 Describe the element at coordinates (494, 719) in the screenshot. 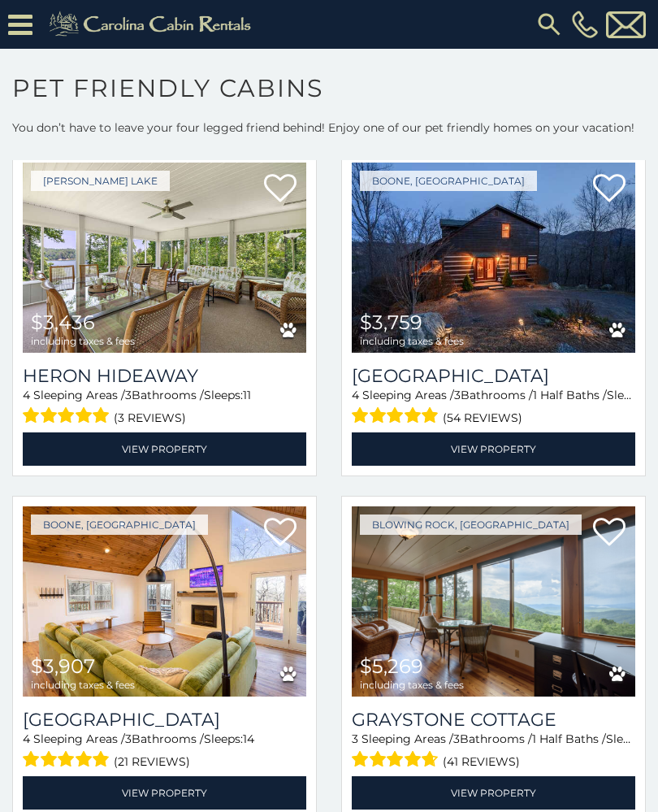

I see `a: Graystone Cottage` at that location.